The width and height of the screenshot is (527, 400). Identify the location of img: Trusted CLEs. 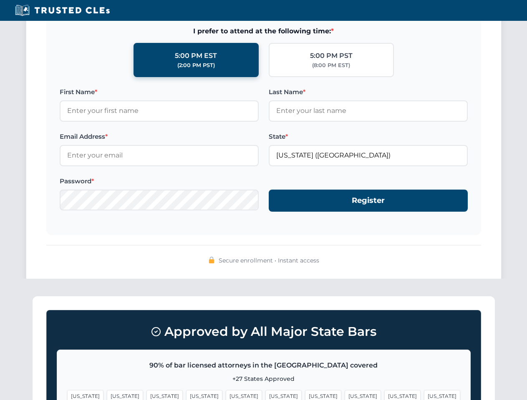
(62, 10).